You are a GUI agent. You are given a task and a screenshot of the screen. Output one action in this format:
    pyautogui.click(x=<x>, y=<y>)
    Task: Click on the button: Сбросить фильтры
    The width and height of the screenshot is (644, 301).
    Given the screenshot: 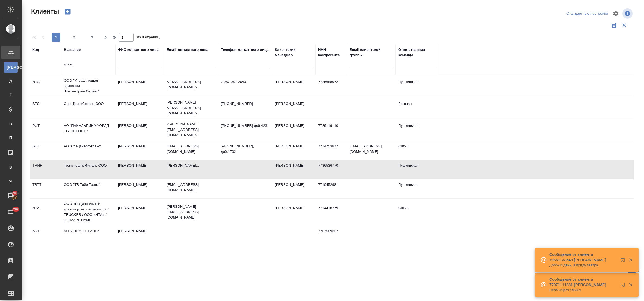 What is the action you would take?
    pyautogui.click(x=624, y=25)
    